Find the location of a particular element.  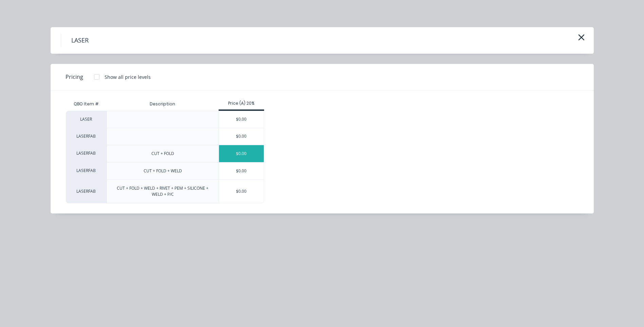

div: QBO Item # is located at coordinates (86, 104).